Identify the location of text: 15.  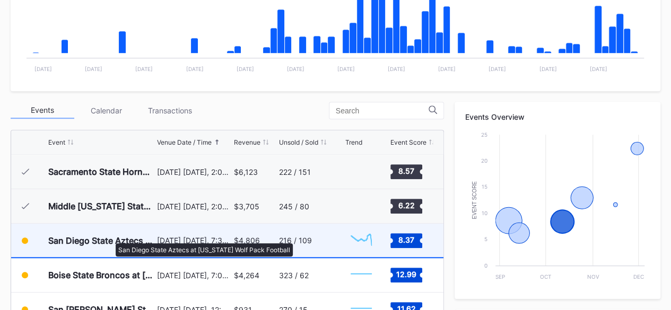
(484, 187).